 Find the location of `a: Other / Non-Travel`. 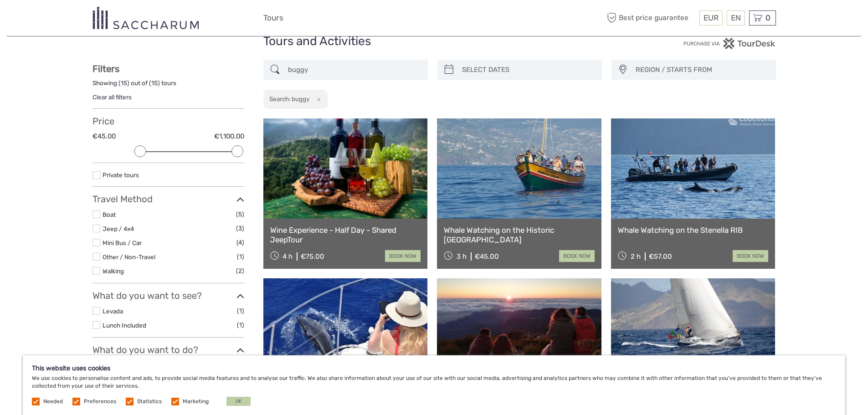

a: Other / Non-Travel is located at coordinates (129, 257).